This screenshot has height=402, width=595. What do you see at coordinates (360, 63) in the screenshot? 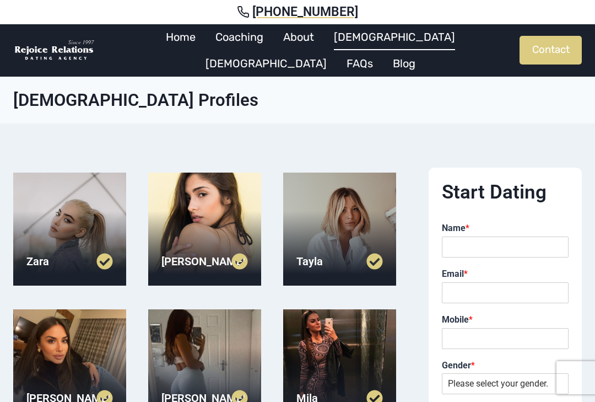
I see `a: FAQs` at bounding box center [360, 63].